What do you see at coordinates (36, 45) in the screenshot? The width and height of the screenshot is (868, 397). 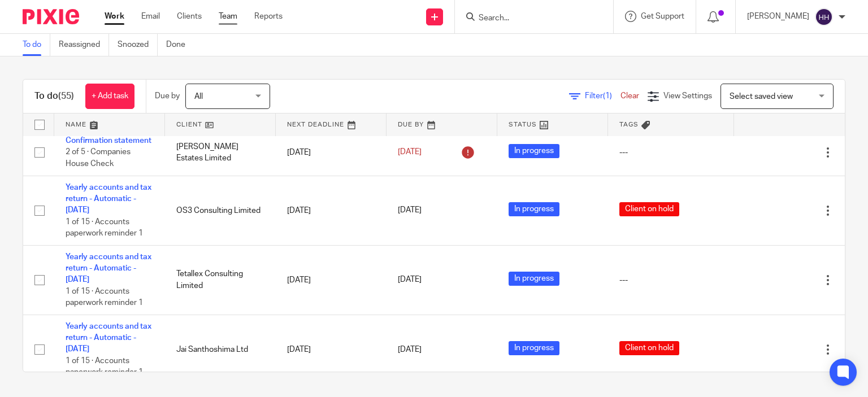 I see `a: To do` at bounding box center [36, 45].